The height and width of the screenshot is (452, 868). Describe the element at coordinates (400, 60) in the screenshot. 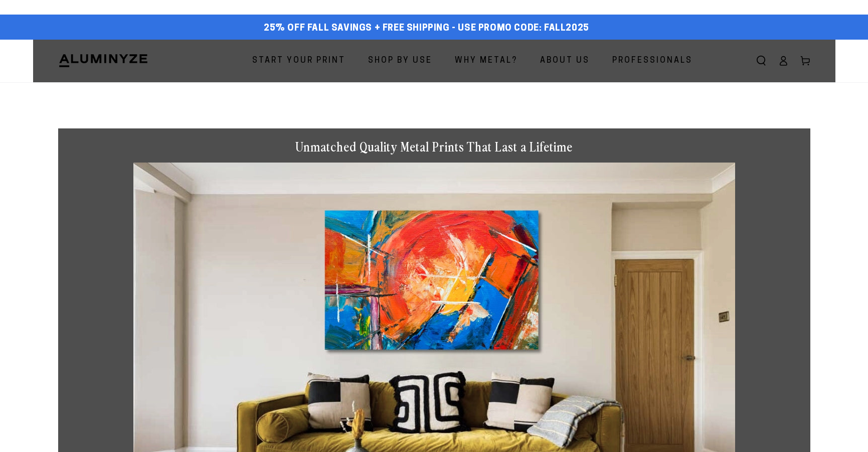

I see `a: Shop By Use` at that location.